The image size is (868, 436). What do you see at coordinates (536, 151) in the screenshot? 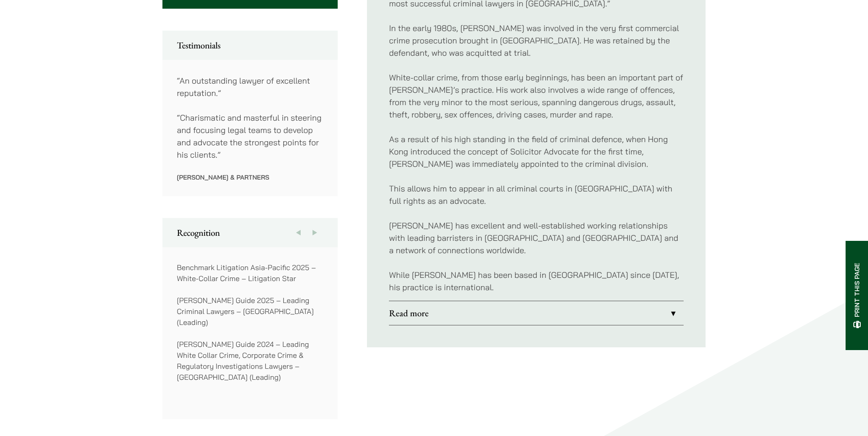
I see `p: As a result of his high standing in the field of criminal defence, when Hong Kong introduced the ...` at bounding box center [536, 151].